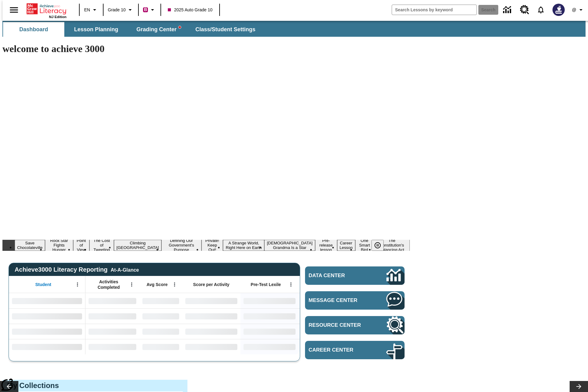 Image resolution: width=588 pixels, height=392 pixels. I want to click on button: Slide 9 South Korean Grandma Is a Star, so click(289, 245).